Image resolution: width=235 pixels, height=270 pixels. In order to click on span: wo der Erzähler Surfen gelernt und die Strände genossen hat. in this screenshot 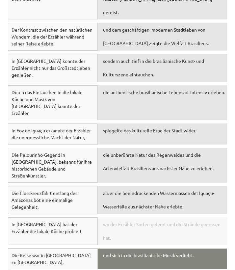, I will do `click(161, 231)`.